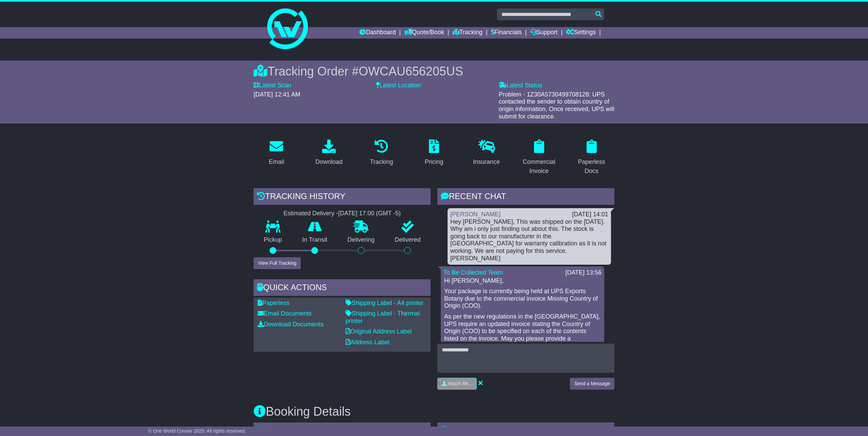 The width and height of the screenshot is (868, 436). Describe the element at coordinates (398, 86) in the screenshot. I see `label: Latest Location` at that location.